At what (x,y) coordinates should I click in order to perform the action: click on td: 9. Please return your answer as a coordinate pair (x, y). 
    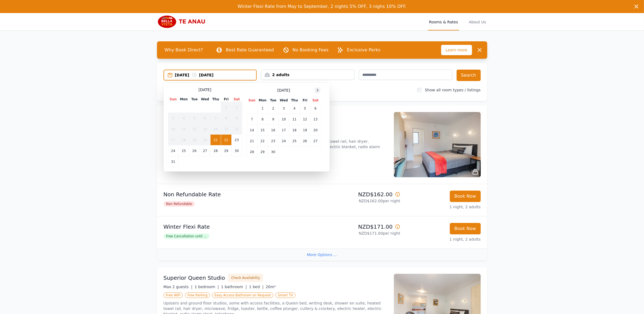
    Looking at the image, I should click on (237, 118).